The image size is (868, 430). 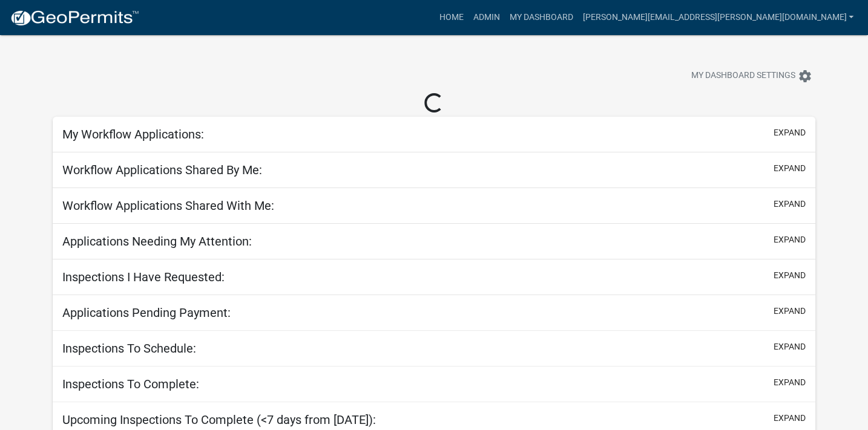 I want to click on a: Admin, so click(x=486, y=17).